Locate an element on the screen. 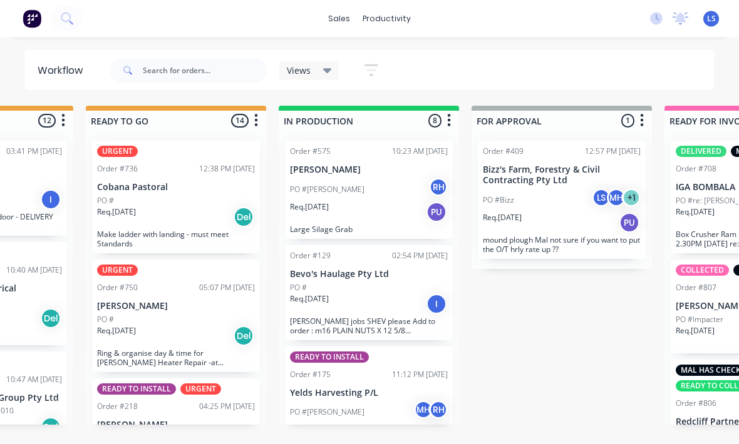  div: LS is located at coordinates (601, 198).